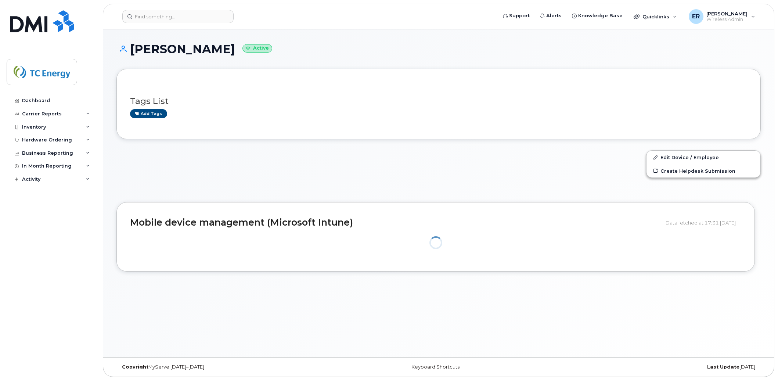 The image size is (778, 377). Describe the element at coordinates (395, 222) in the screenshot. I see `h2: Mobile device management (Microsoft Intune)` at that location.